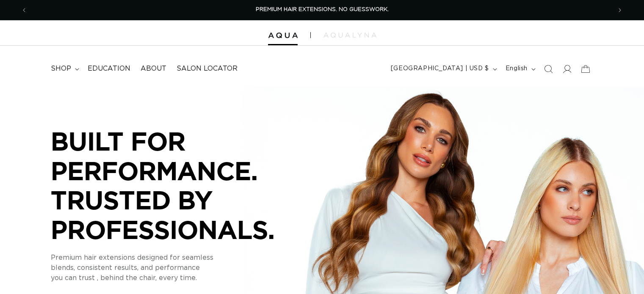 This screenshot has height=294, width=644. Describe the element at coordinates (548, 69) in the screenshot. I see `summary: Search` at that location.